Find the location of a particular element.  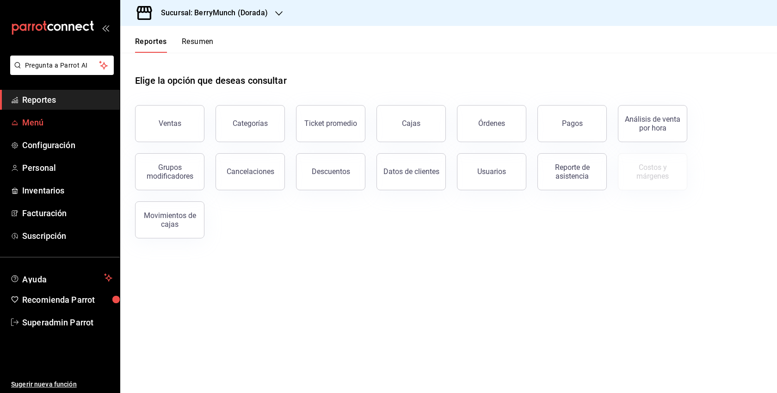

div: Grupos modificadores is located at coordinates (170, 172).